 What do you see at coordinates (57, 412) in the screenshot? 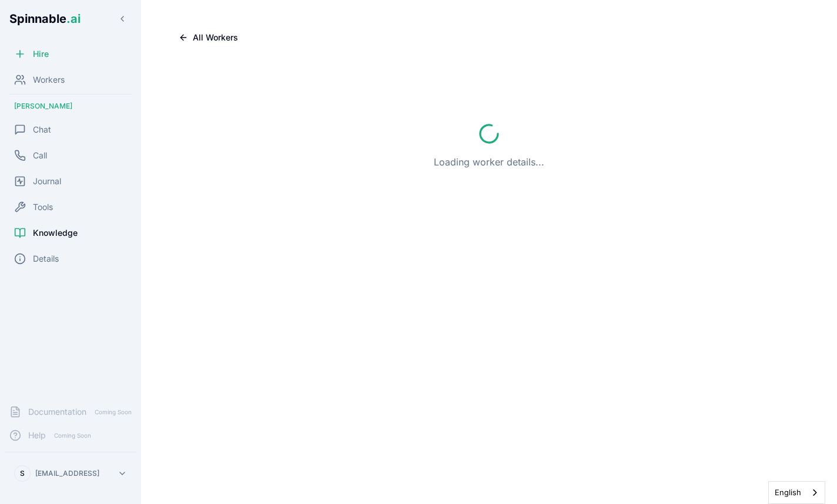
I see `span: Documentation` at bounding box center [57, 412].